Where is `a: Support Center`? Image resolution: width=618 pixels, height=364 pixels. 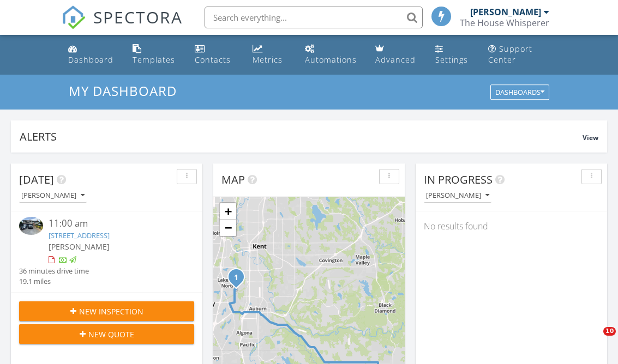
a: Support Center is located at coordinates (519, 54).